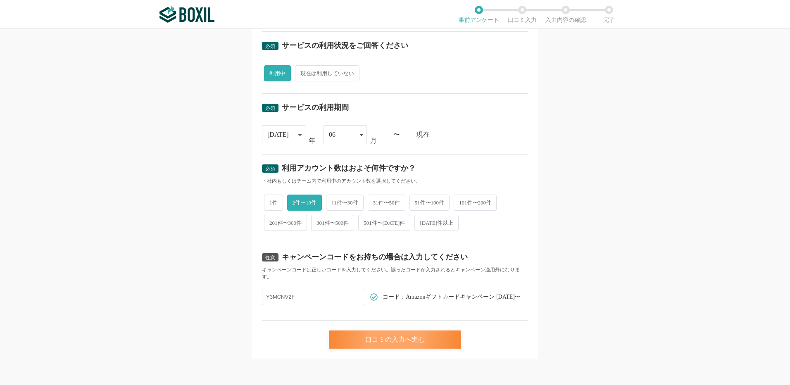  Describe the element at coordinates (327, 73) in the screenshot. I see `span: 現在は利用していない` at that location.